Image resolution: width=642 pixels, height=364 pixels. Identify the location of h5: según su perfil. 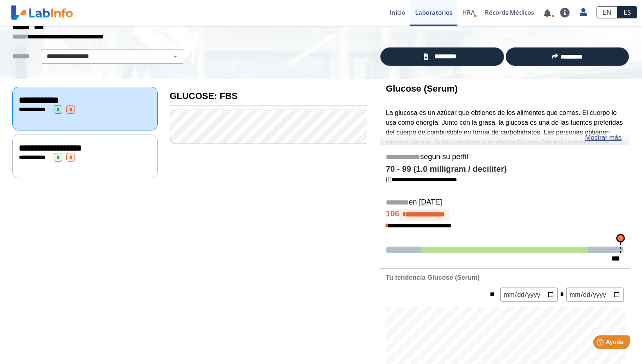
(504, 157).